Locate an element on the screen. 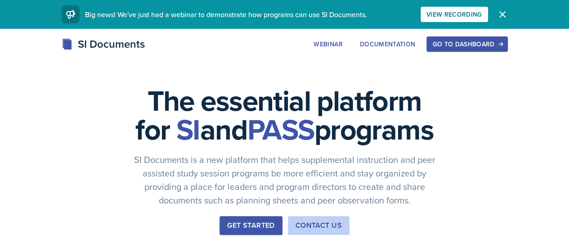 The width and height of the screenshot is (569, 248). button: Go to Dashboard is located at coordinates (467, 44).